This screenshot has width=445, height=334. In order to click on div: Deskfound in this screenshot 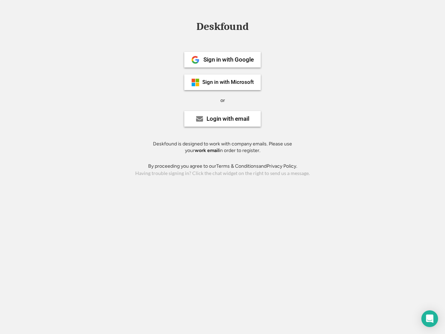, I will do `click(222, 26)`.